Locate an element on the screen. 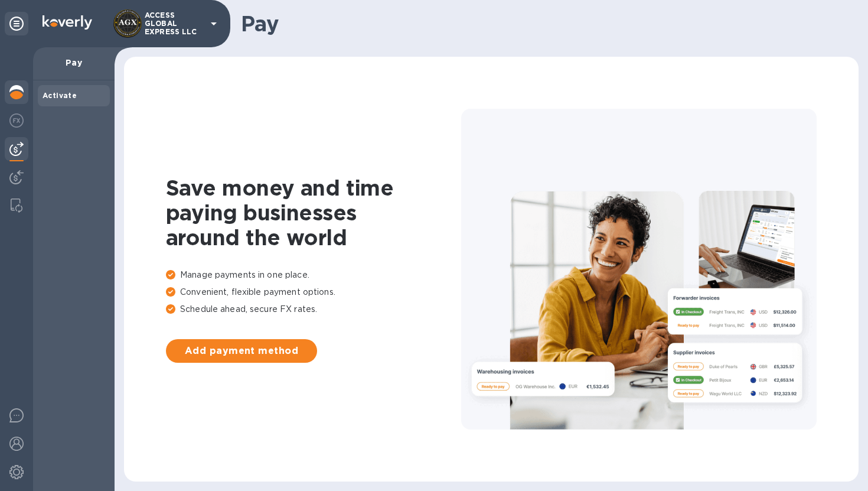 The height and width of the screenshot is (491, 868). h1: Save money and time paying businesses around the world is located at coordinates (313, 213).